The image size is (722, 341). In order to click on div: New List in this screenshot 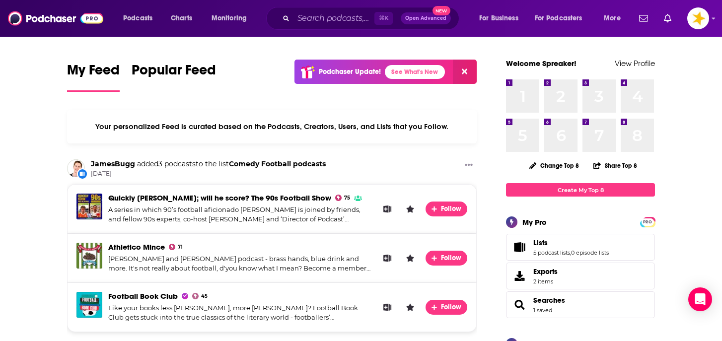, I will do `click(82, 174)`.